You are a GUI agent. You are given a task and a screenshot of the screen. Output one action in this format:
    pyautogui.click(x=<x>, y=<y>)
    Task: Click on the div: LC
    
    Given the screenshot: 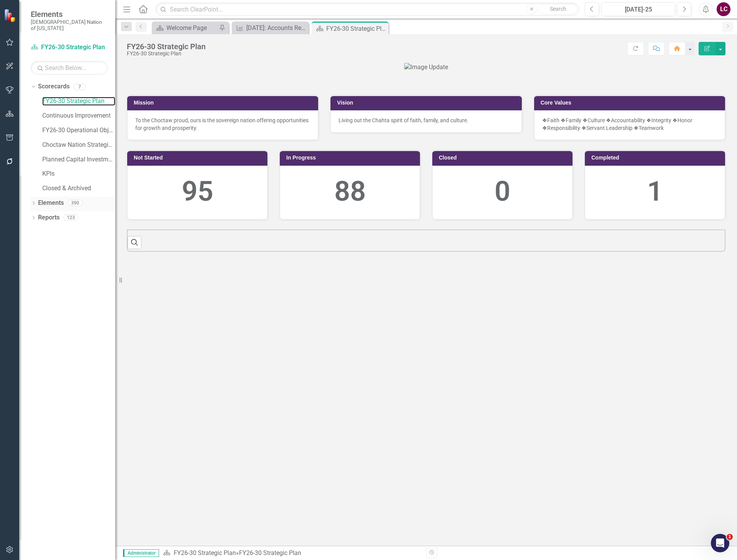 What is the action you would take?
    pyautogui.click(x=723, y=9)
    